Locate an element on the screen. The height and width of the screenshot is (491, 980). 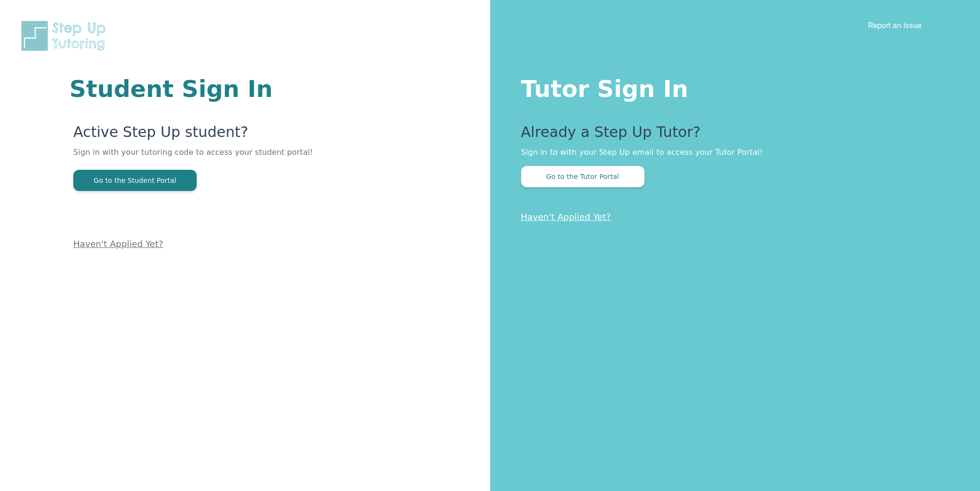
img: Step Up Tutoring horizontal logo is located at coordinates (66, 35).